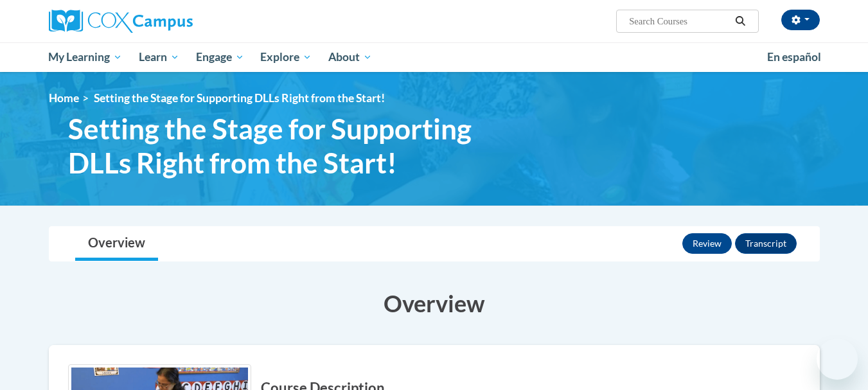 This screenshot has height=390, width=868. I want to click on span: My Learning, so click(85, 57).